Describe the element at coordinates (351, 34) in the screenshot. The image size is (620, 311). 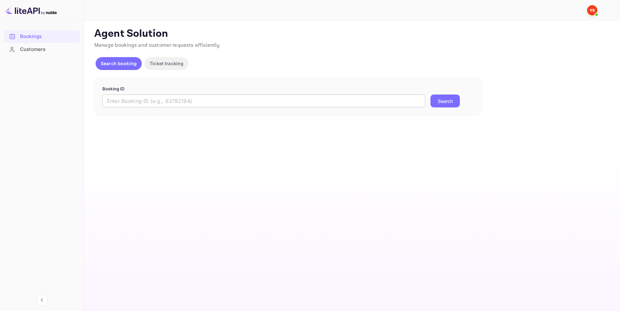
I see `p: Agent Solution` at that location.